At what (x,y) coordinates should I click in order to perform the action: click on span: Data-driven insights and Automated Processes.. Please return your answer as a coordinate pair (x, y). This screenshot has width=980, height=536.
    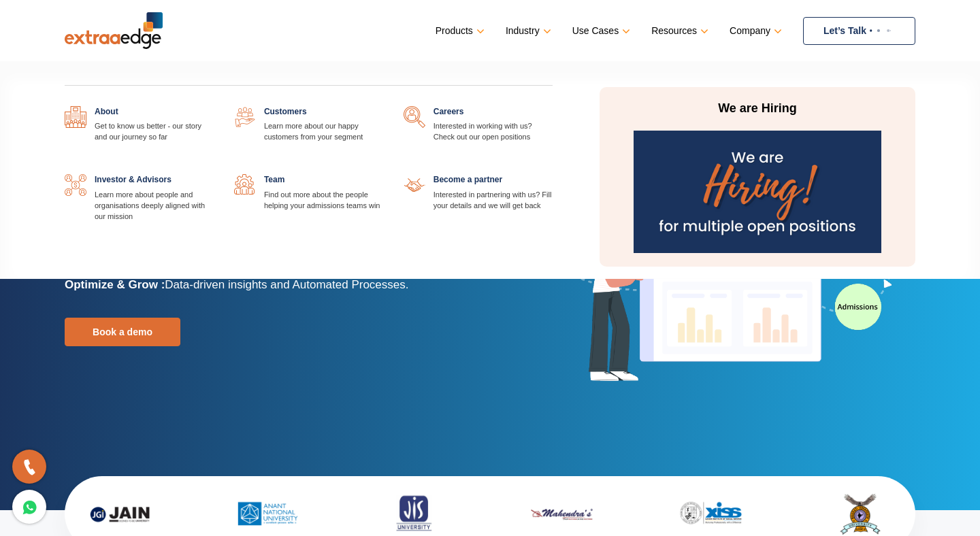
    Looking at the image, I should click on (287, 284).